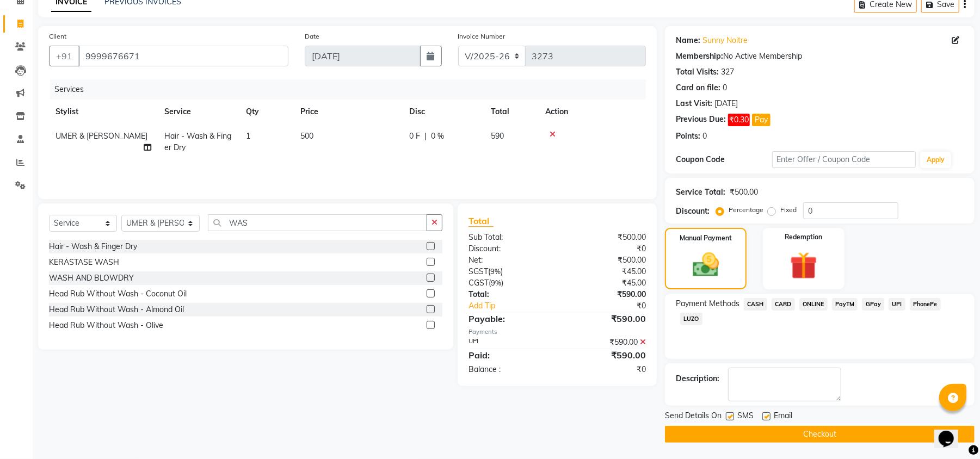  Describe the element at coordinates (444, 111) in the screenshot. I see `th: Disc` at that location.